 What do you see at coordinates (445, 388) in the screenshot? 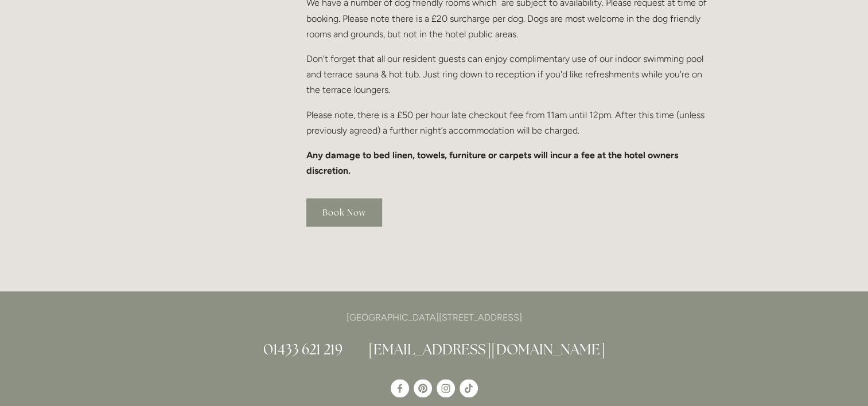
I see `a: Instagram` at bounding box center [445, 388].